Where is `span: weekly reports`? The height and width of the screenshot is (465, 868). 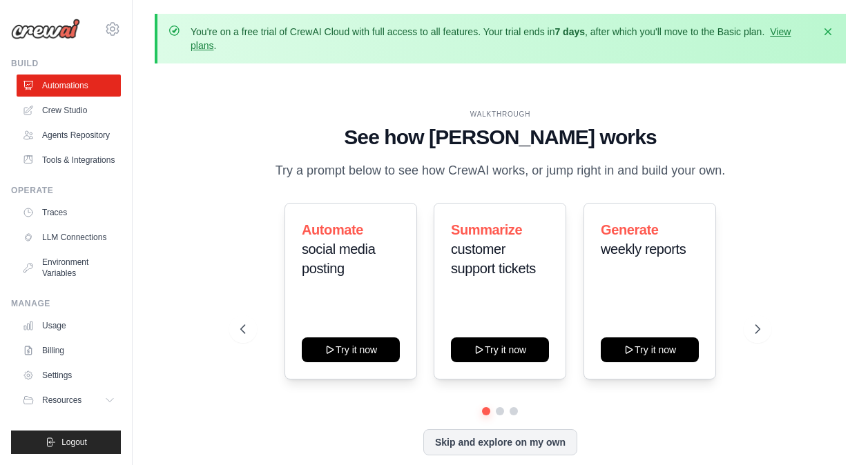 span: weekly reports is located at coordinates (642, 249).